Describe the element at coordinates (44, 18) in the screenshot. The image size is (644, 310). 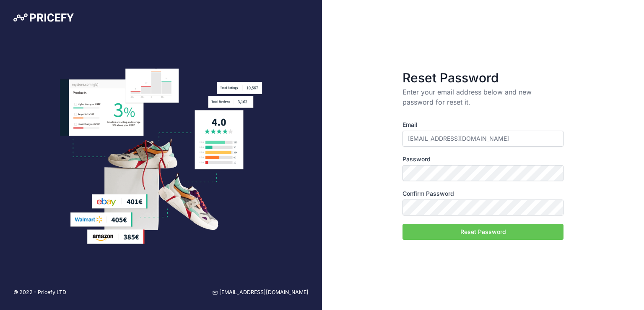
I see `img: Pricefy` at that location.